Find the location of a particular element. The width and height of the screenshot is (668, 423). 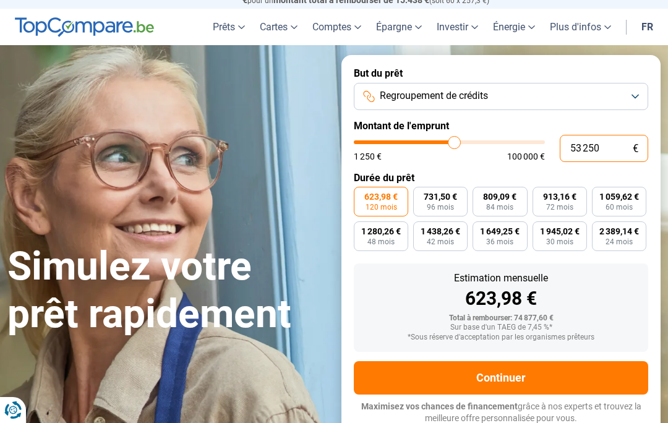

button: Regroupement de crédits is located at coordinates (501, 96).